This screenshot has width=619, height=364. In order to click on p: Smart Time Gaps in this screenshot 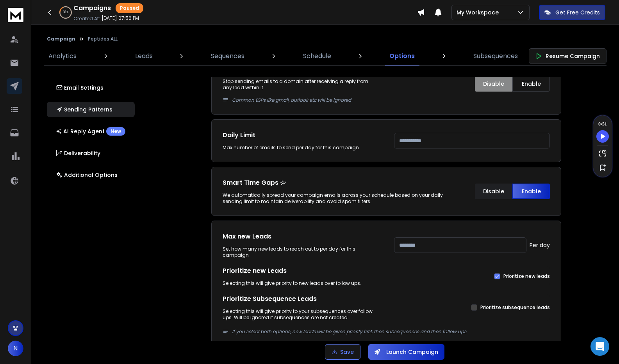, I will do `click(341, 183)`.